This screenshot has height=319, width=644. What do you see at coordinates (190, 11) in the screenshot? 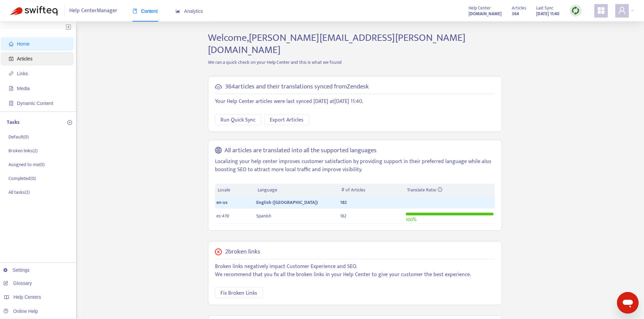
I see `span: Analytics` at bounding box center [190, 11].